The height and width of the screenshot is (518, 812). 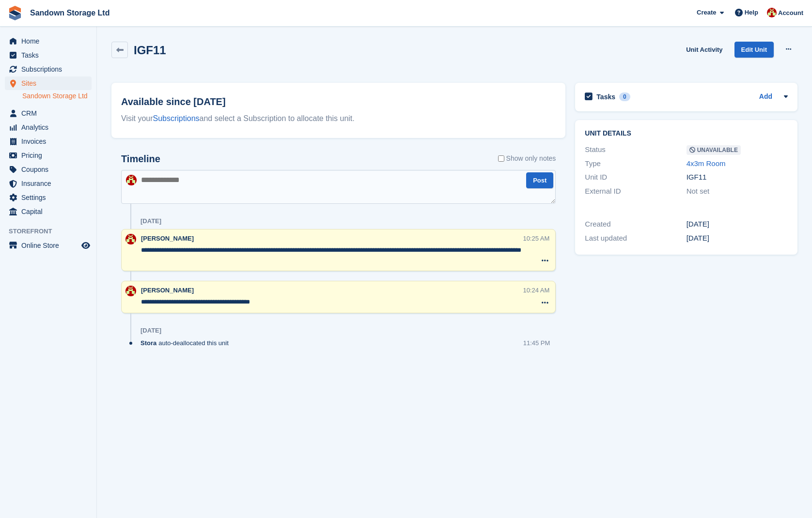 What do you see at coordinates (704, 50) in the screenshot?
I see `a: Unit Activity` at bounding box center [704, 50].